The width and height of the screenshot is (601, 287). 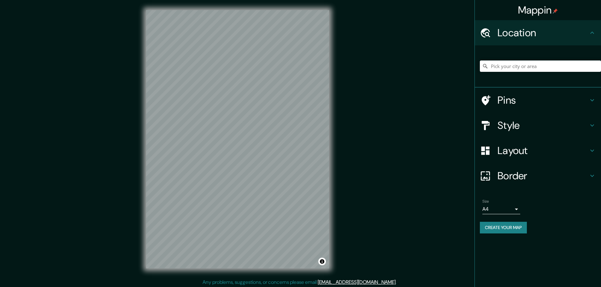 I want to click on div: Layout, so click(x=538, y=151).